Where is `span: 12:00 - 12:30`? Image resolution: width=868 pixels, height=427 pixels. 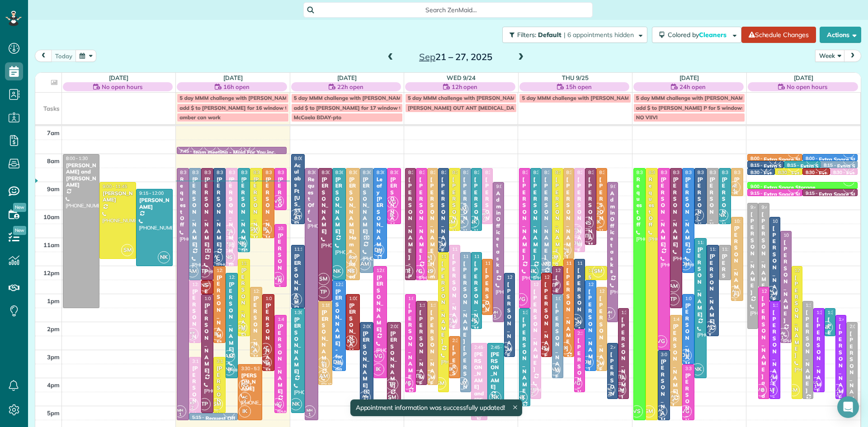 span: 12:00 - 12:30 is located at coordinates (601, 270).